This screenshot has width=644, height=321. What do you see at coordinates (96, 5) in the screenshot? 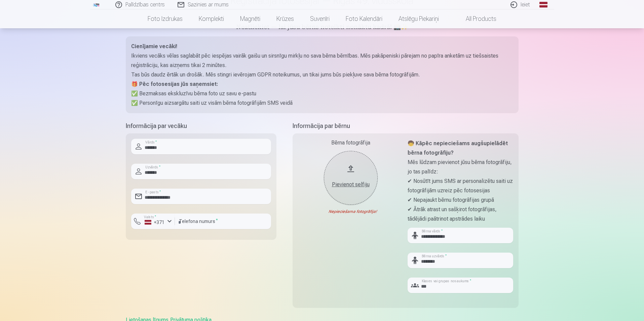
I see `img: /fa1` at bounding box center [96, 5].